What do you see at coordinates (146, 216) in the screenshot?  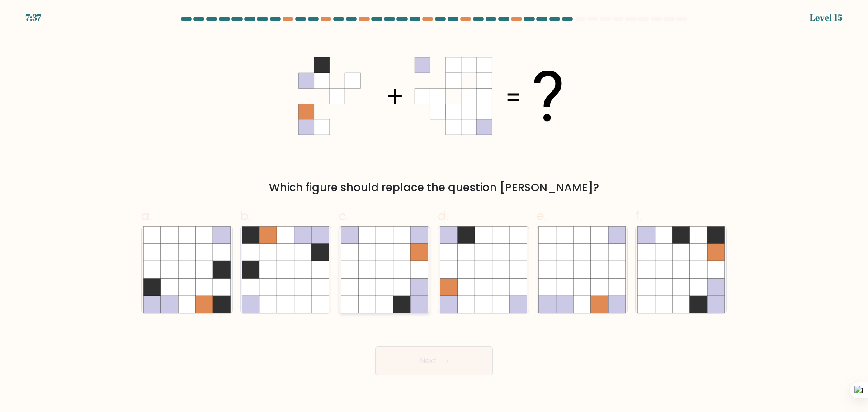 I see `span: a.` at bounding box center [146, 216].